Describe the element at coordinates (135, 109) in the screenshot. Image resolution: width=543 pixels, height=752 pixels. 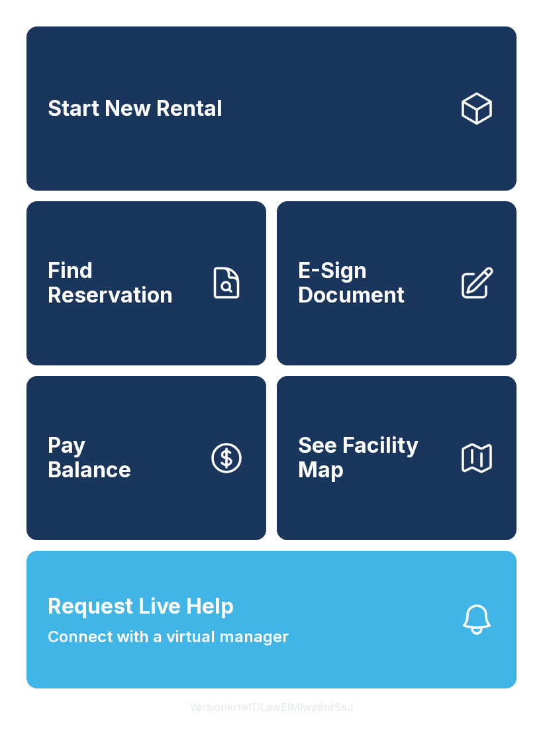
I see `span: Start New Rental` at that location.